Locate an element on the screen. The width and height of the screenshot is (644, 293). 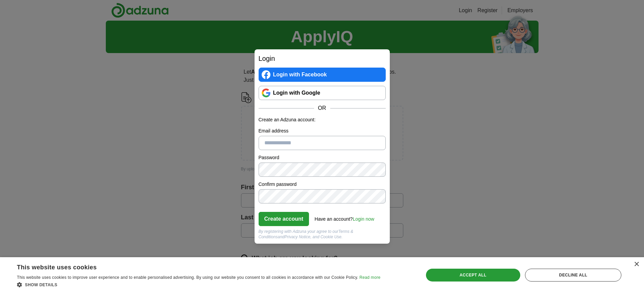
label: Confirm password is located at coordinates (322, 184).